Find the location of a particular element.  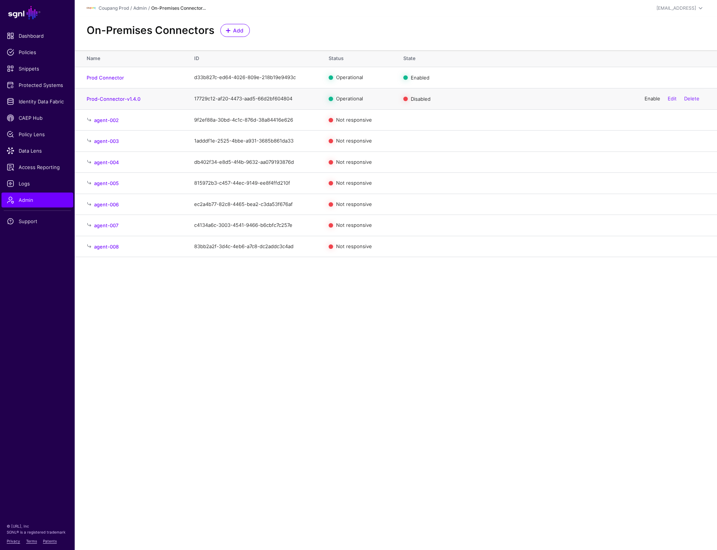

td: 17729c12-af20-4473-aad5-66d2bf604804 is located at coordinates (254, 99).